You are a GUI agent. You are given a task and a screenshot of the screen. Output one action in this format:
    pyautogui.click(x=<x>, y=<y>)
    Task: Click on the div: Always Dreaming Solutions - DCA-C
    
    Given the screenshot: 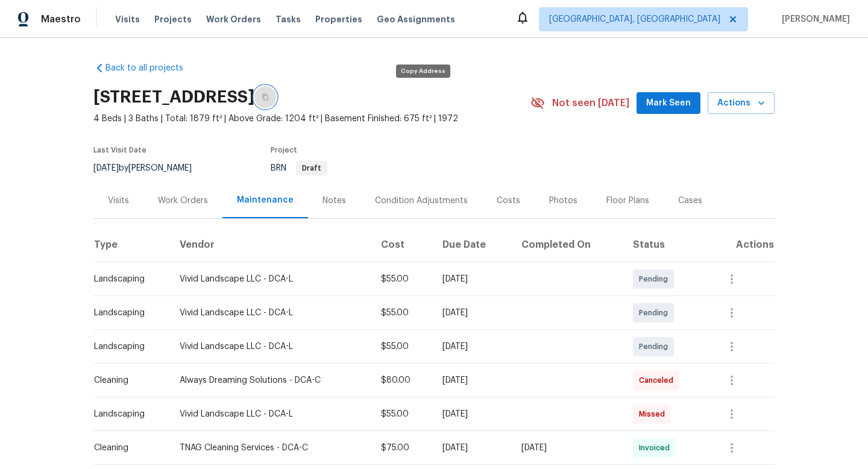 What is the action you would take?
    pyautogui.click(x=270, y=380)
    